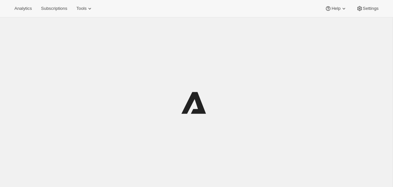 The width and height of the screenshot is (393, 187). I want to click on button: Analytics, so click(23, 9).